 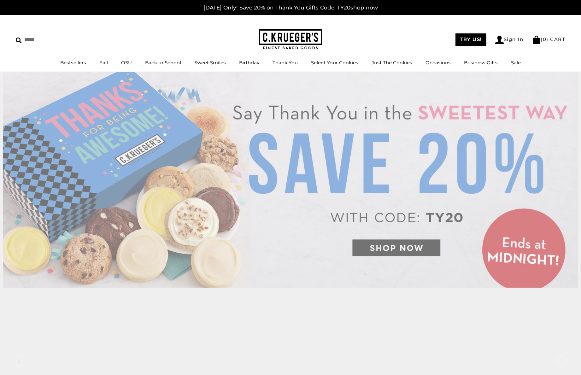 I want to click on a: Select Your Cookies, so click(x=335, y=62).